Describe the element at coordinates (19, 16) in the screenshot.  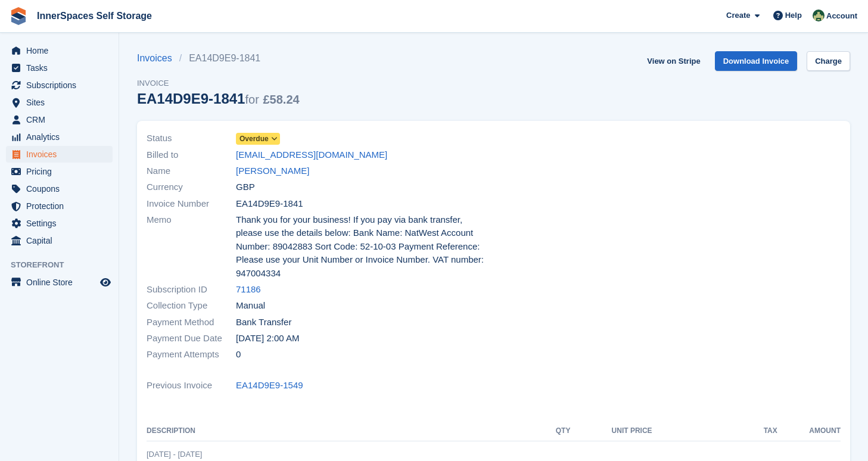
I see `img: stora-icon-8386f47178a22dfd0bd8f6a31ec36ba5ce8667c1dd55bd0f319d3a0aa187defe.svg` at that location.